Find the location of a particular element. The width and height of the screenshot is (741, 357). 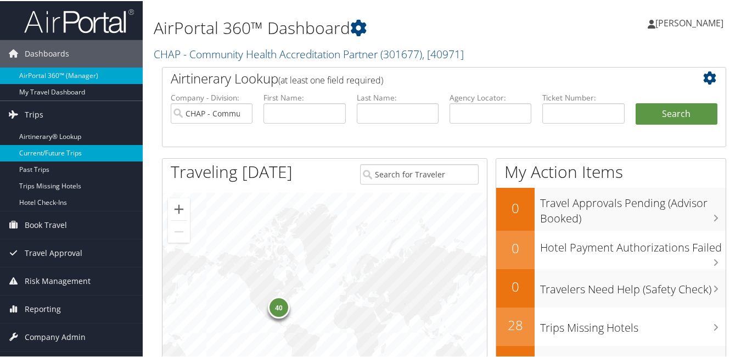

a: 0Hotel Payment Authorizations Failed is located at coordinates (611, 249).